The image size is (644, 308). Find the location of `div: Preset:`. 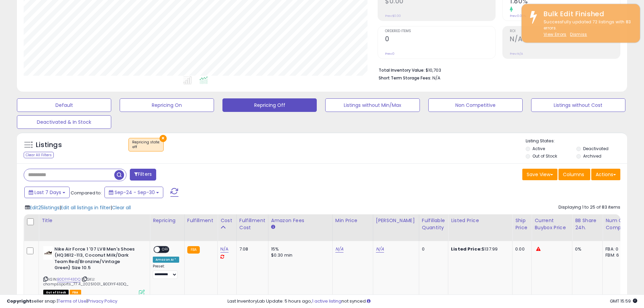

div: Preset: is located at coordinates (166, 272).